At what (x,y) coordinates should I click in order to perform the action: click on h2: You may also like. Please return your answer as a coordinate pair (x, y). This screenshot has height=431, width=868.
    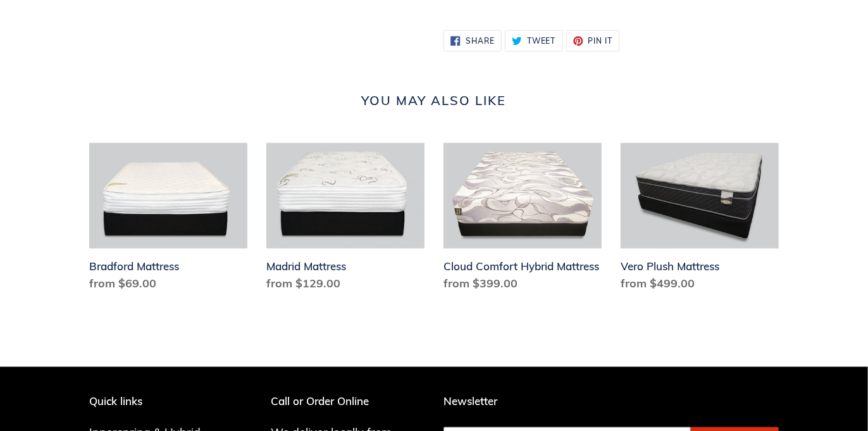
    Looking at the image, I should click on (434, 100).